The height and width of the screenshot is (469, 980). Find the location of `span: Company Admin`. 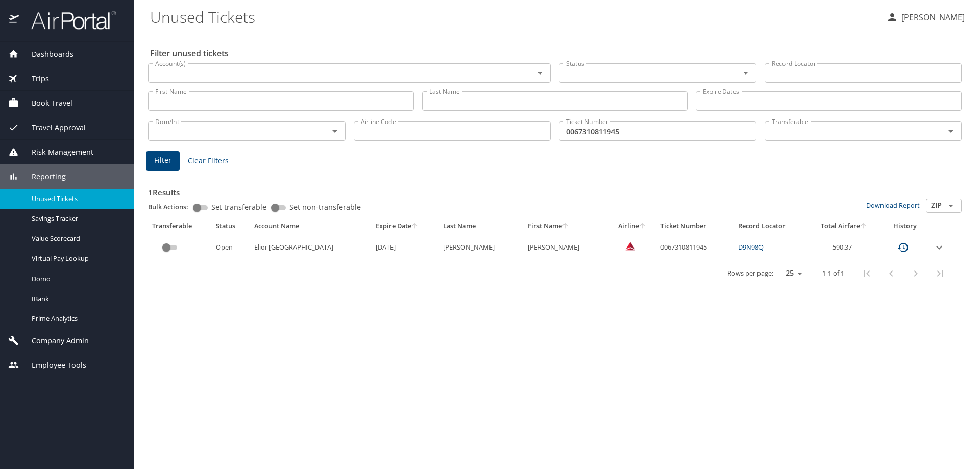

span: Company Admin is located at coordinates (54, 341).